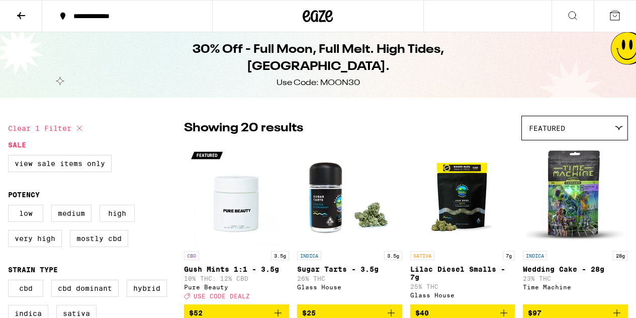 The height and width of the screenshot is (318, 636). Describe the element at coordinates (236, 195) in the screenshot. I see `img: Pure Beauty - Gush Mints 1:1 - 3.5g` at that location.